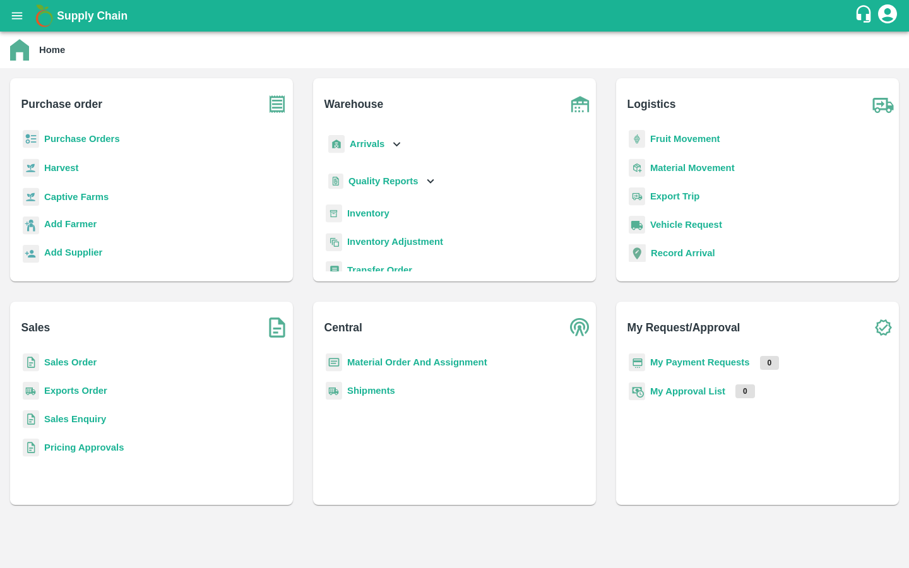  I want to click on b: Quality Reports, so click(383, 181).